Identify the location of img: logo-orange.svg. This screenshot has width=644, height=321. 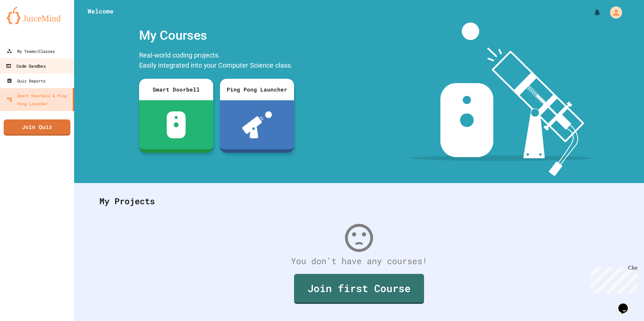
(37, 16).